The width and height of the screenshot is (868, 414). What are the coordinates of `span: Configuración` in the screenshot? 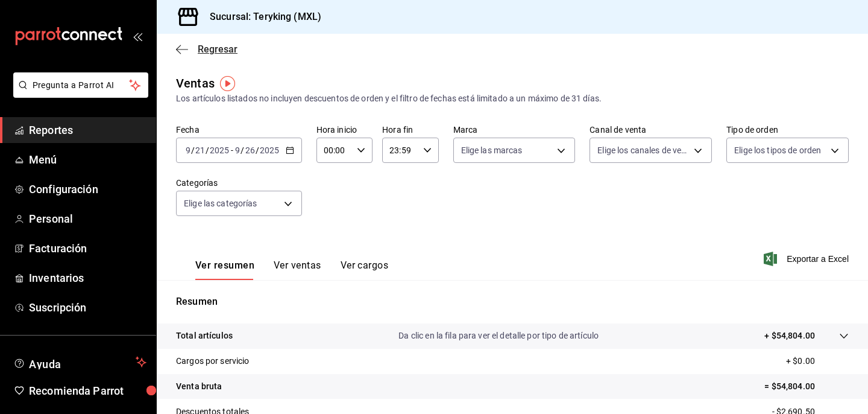 It's located at (87, 189).